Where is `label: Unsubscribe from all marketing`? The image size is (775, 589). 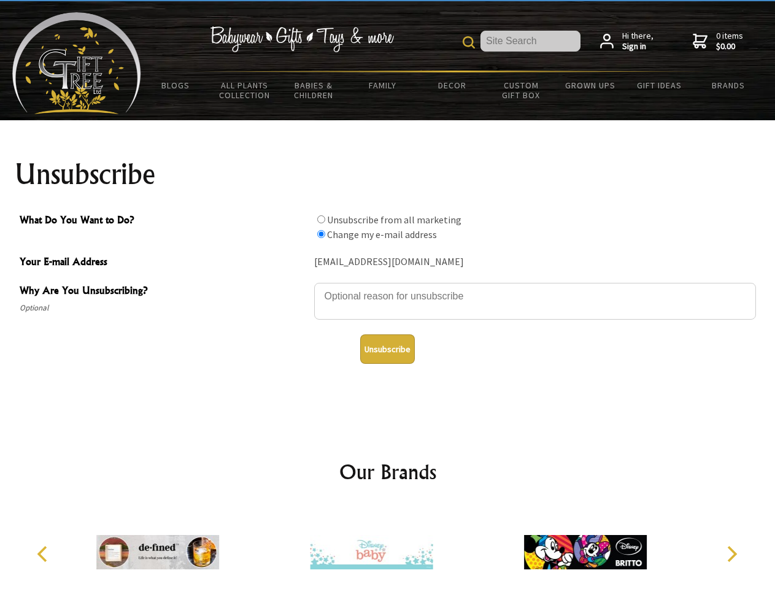 label: Unsubscribe from all marketing is located at coordinates (394, 220).